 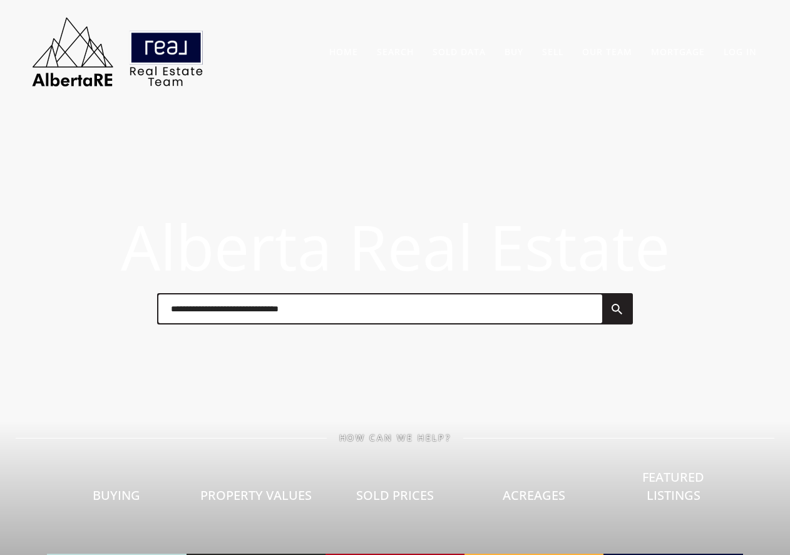 What do you see at coordinates (256, 495) in the screenshot?
I see `span: Property Values` at bounding box center [256, 495].